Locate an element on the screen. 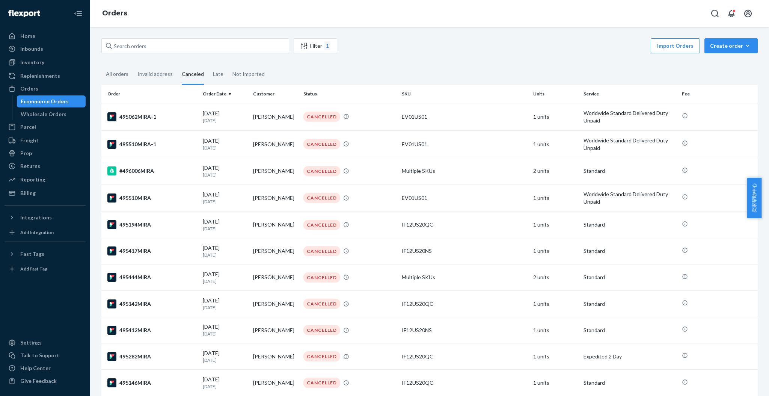  div: Ecommerce Orders is located at coordinates (45, 101).